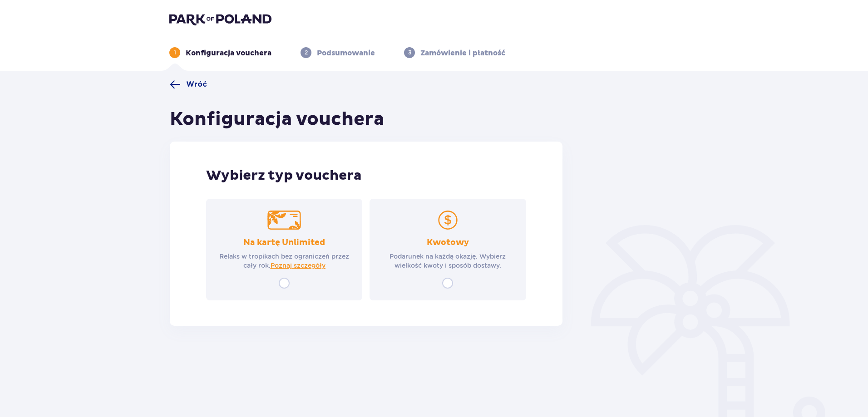 The image size is (868, 417). Describe the element at coordinates (448, 261) in the screenshot. I see `p: Podarunek na każdą okazję. Wybierz wielkość kwoty i sposób dostawy.` at that location.